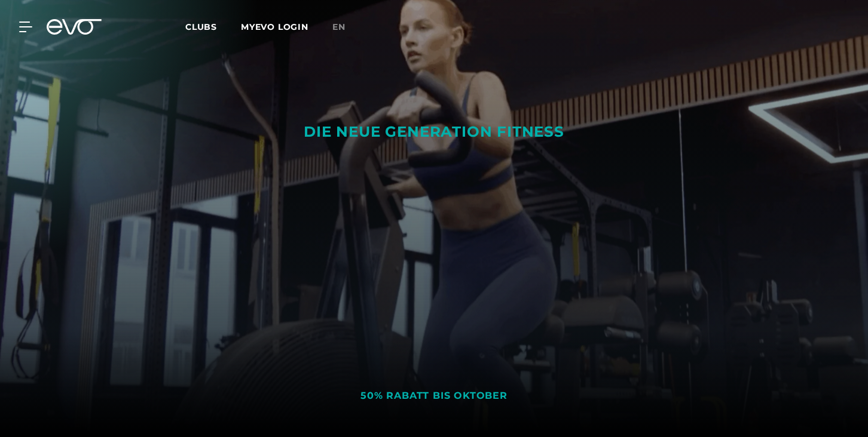 The image size is (868, 437). I want to click on a: MYEVO LOGIN, so click(274, 27).